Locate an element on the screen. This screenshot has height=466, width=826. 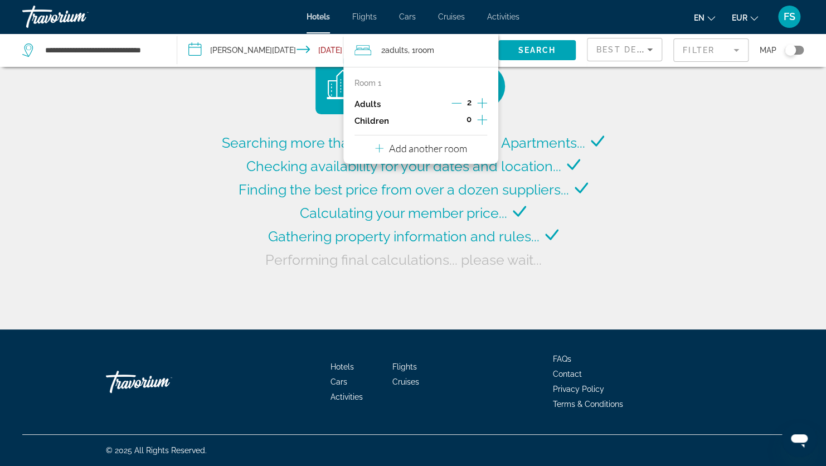
a: Contact is located at coordinates (568, 374).